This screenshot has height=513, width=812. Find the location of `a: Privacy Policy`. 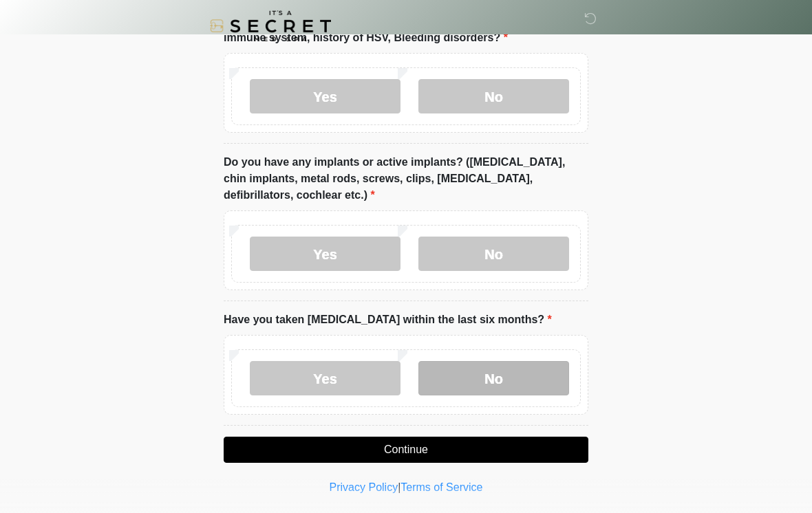

a: Privacy Policy is located at coordinates (364, 487).